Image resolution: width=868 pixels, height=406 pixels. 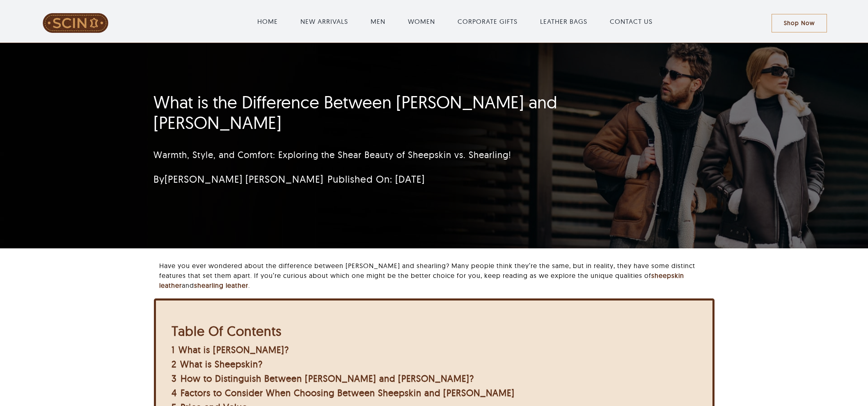 What do you see at coordinates (564, 21) in the screenshot?
I see `a: LEATHER BAGS` at bounding box center [564, 21].